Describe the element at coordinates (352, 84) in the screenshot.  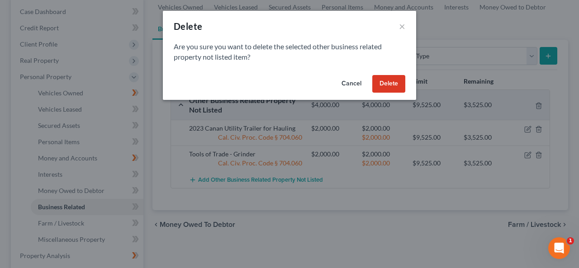
I see `button: Cancel` at that location.